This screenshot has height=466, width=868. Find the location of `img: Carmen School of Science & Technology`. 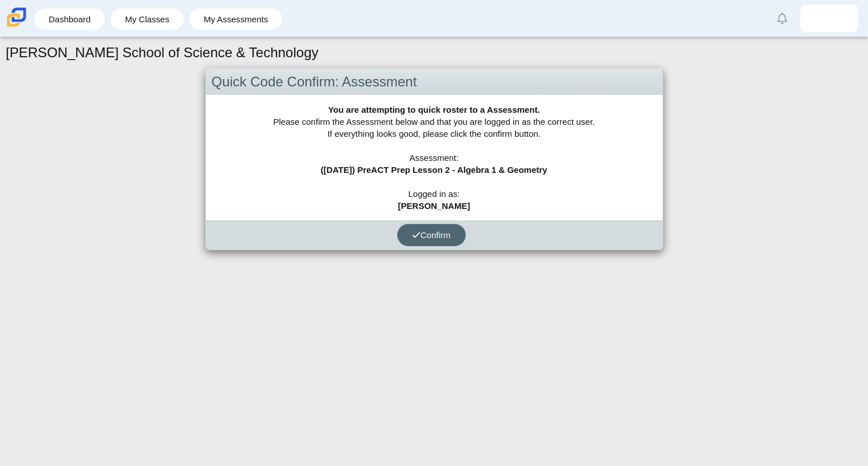

img: Carmen School of Science & Technology is located at coordinates (17, 17).